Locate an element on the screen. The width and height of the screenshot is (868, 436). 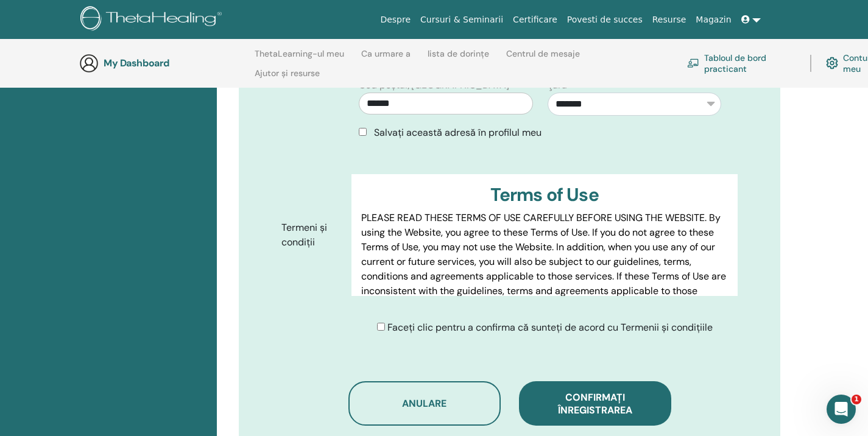
span: Confirmați înregistrarea is located at coordinates (595, 404).